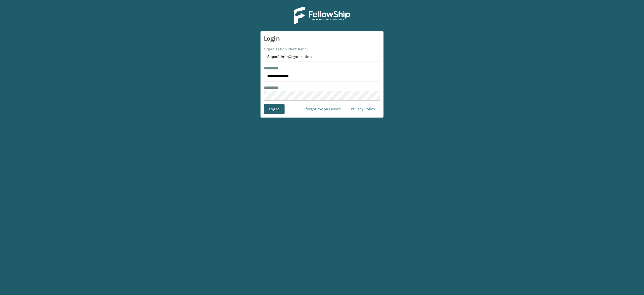 This screenshot has width=644, height=295. Describe the element at coordinates (285, 49) in the screenshot. I see `label: Organization Identifier` at that location.